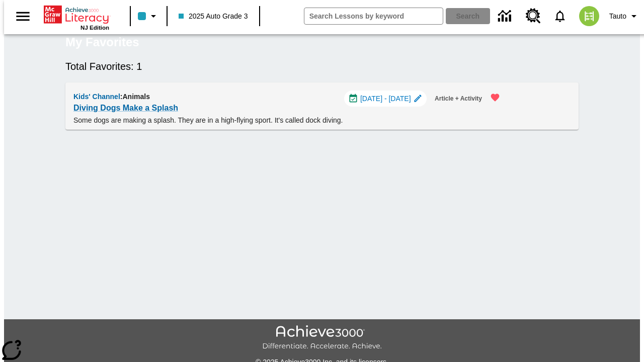 This screenshot has width=644, height=362. What do you see at coordinates (126, 108) in the screenshot?
I see `a: Diving Dogs Make a Splash` at bounding box center [126, 108].